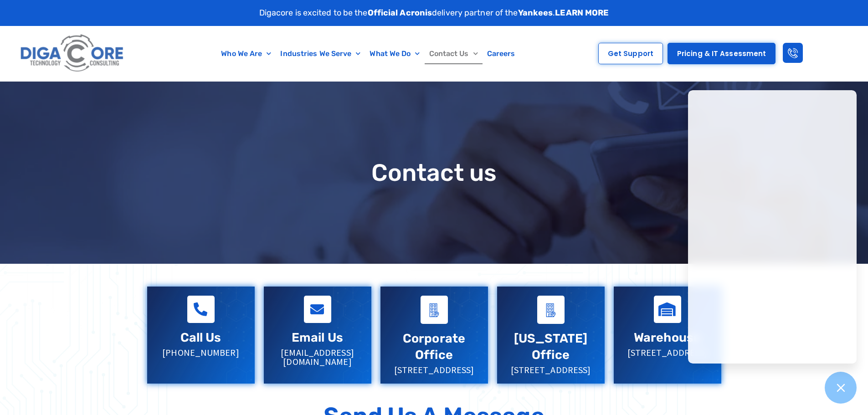 This screenshot has height=415, width=868. I want to click on a: Careers, so click(501, 54).